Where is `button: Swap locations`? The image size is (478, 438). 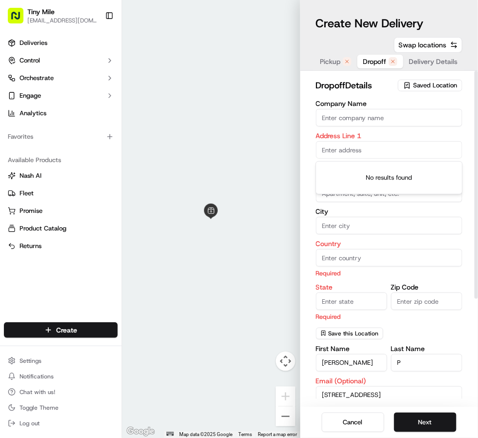
button: Swap locations is located at coordinates (428, 45).